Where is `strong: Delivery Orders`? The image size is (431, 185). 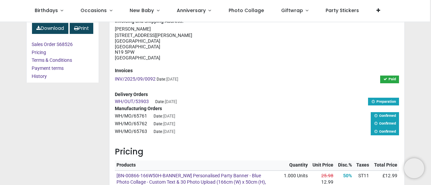 strong: Delivery Orders is located at coordinates (131, 95).